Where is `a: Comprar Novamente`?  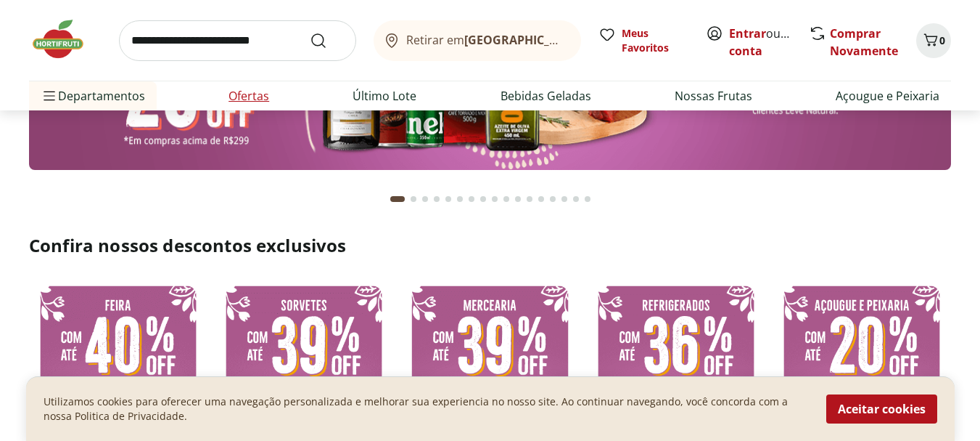 a: Comprar Novamente is located at coordinates (864, 42).